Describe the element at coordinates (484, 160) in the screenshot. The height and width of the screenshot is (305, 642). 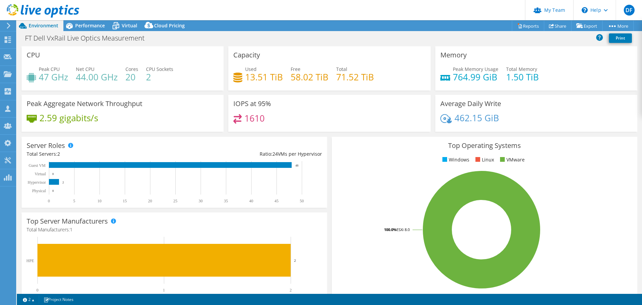
I see `li: Linux` at that location.